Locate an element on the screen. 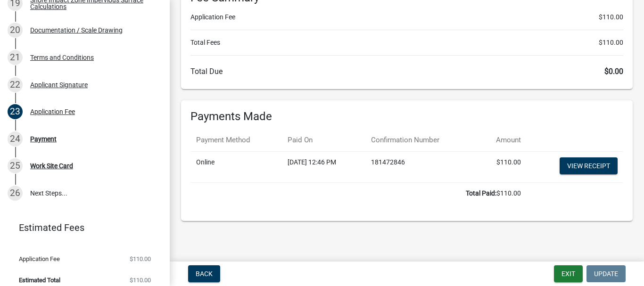 The image size is (644, 286). th: Confirmation Number is located at coordinates (420, 140).